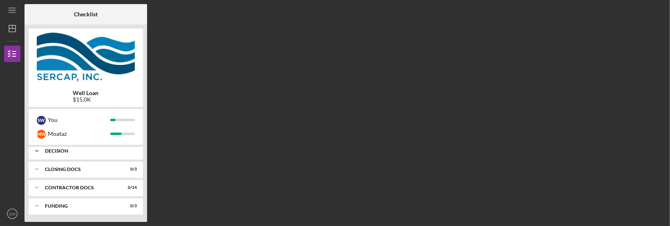 The height and width of the screenshot is (226, 670). Describe the element at coordinates (12, 214) in the screenshot. I see `button: SW` at that location.